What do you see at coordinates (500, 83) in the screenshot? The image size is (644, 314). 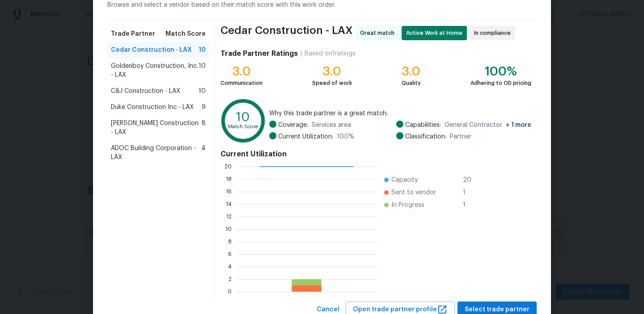 I see `div: Adhering to OD pricing` at bounding box center [500, 83].